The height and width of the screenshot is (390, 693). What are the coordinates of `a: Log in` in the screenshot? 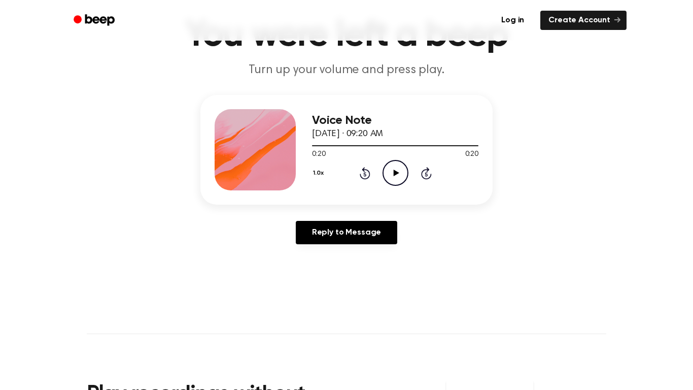 It's located at (513, 20).